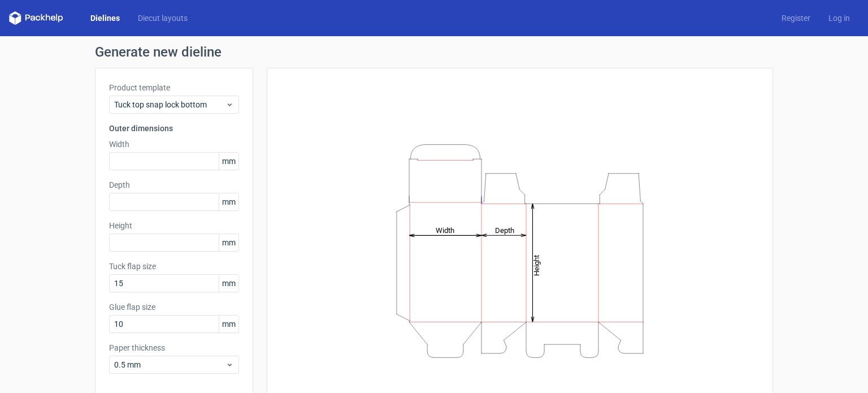 The image size is (868, 393). What do you see at coordinates (174, 348) in the screenshot?
I see `label: Paper thickness` at bounding box center [174, 348].